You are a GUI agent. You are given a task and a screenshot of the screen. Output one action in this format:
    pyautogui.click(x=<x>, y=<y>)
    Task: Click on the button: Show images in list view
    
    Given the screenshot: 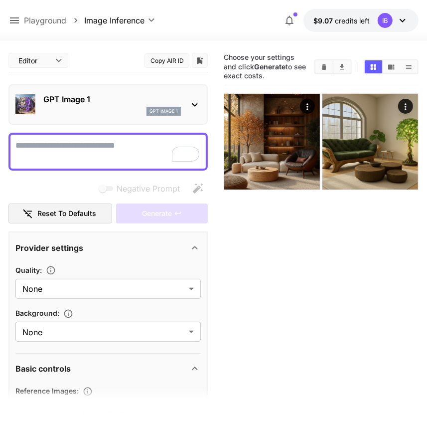 What is the action you would take?
    pyautogui.click(x=409, y=67)
    